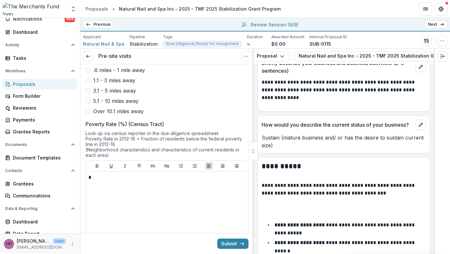 The height and width of the screenshot is (254, 450). What do you see at coordinates (209, 166) in the screenshot?
I see `button: Align Left` at bounding box center [209, 166].